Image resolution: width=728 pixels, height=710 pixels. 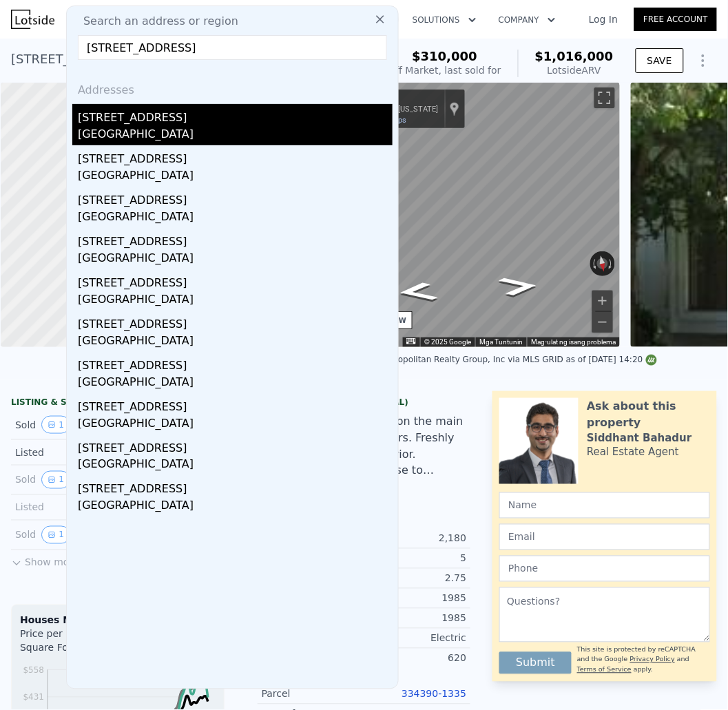 What do you see at coordinates (519, 287) in the screenshot?
I see `path: Magpakanluran, NE 27th St` at bounding box center [519, 287].